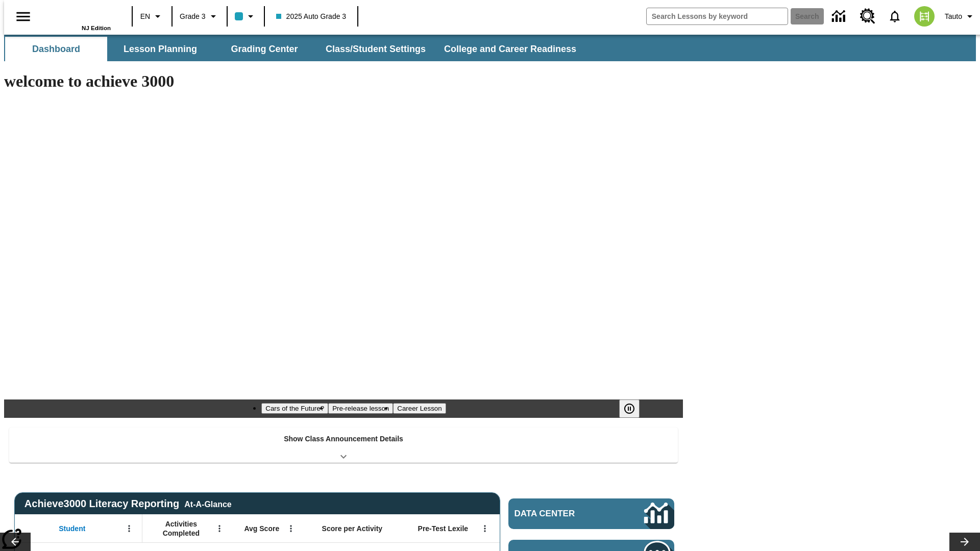 This screenshot has width=980, height=551. What do you see at coordinates (152, 16) in the screenshot?
I see `button: Language: EN, Select a language` at bounding box center [152, 16].